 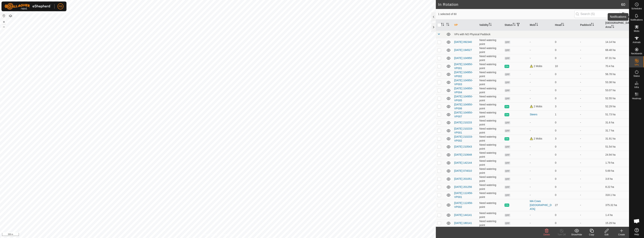 I want to click on td: 5.69 ha, so click(x=616, y=171).